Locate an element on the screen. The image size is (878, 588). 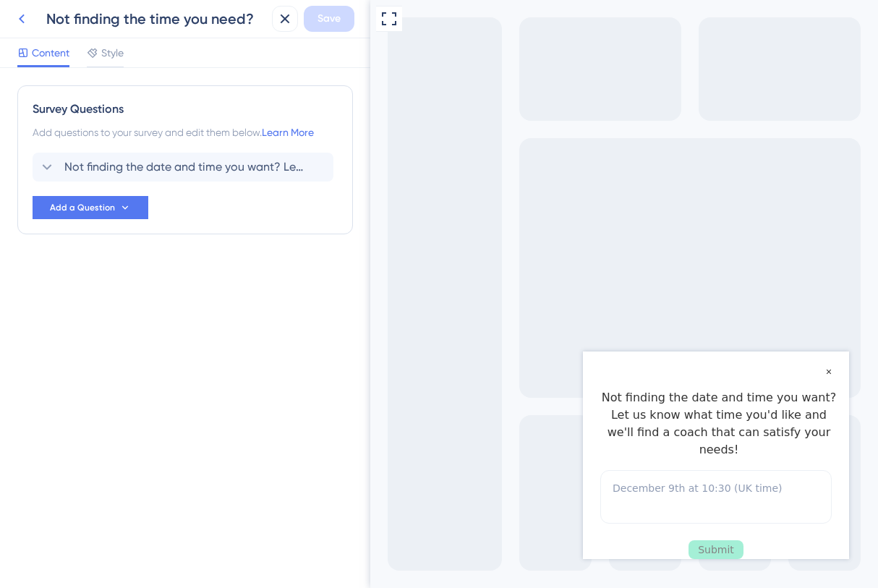
div: Add questions to your survey and edit them below. is located at coordinates (186, 132).